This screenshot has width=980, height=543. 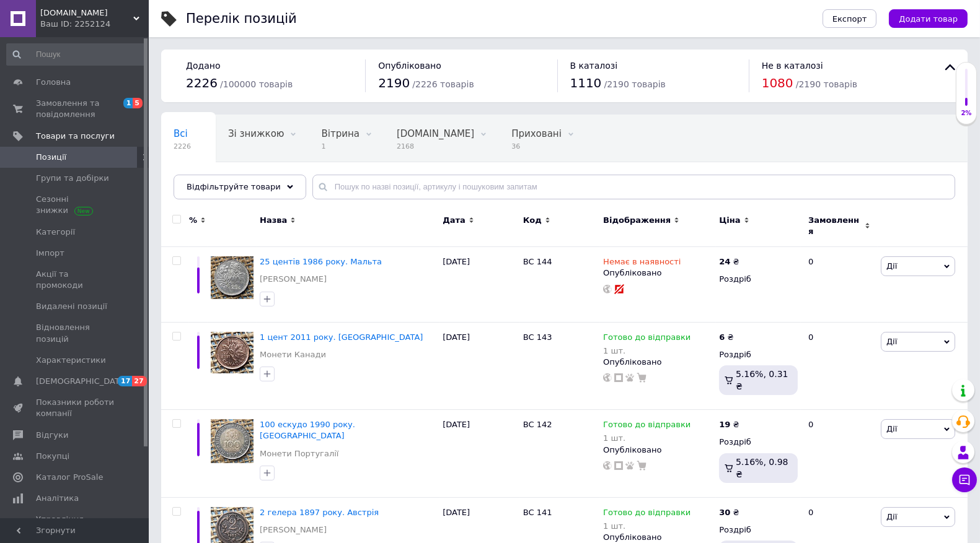 What do you see at coordinates (52, 435) in the screenshot?
I see `span: Відгуки` at bounding box center [52, 435].